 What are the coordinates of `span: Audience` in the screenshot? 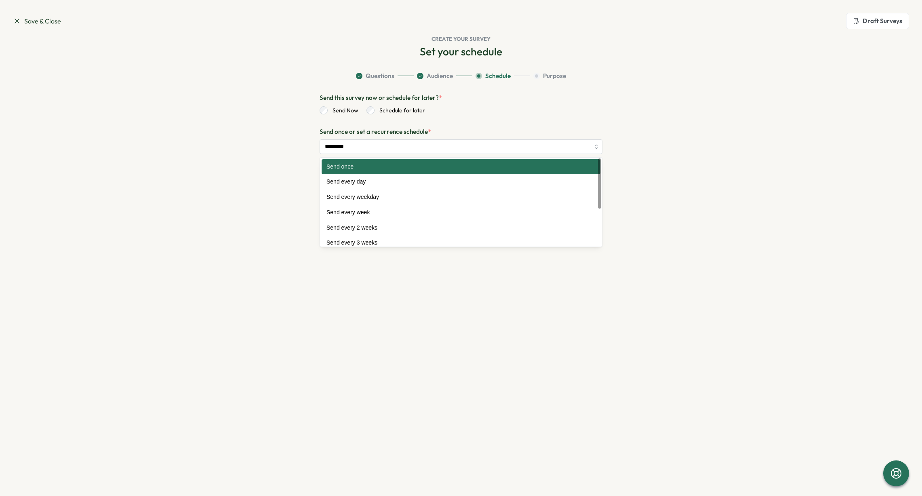 It's located at (440, 76).